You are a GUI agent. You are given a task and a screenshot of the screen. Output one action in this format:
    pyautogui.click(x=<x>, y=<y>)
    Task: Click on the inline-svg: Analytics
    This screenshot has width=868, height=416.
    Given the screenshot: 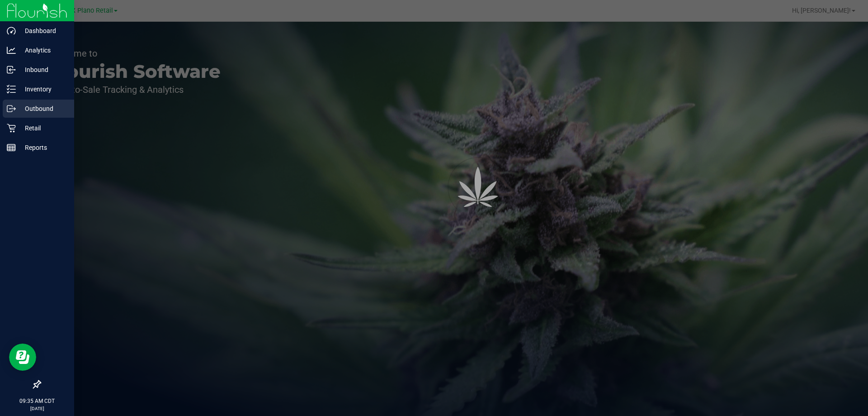 What is the action you would take?
    pyautogui.click(x=11, y=50)
    